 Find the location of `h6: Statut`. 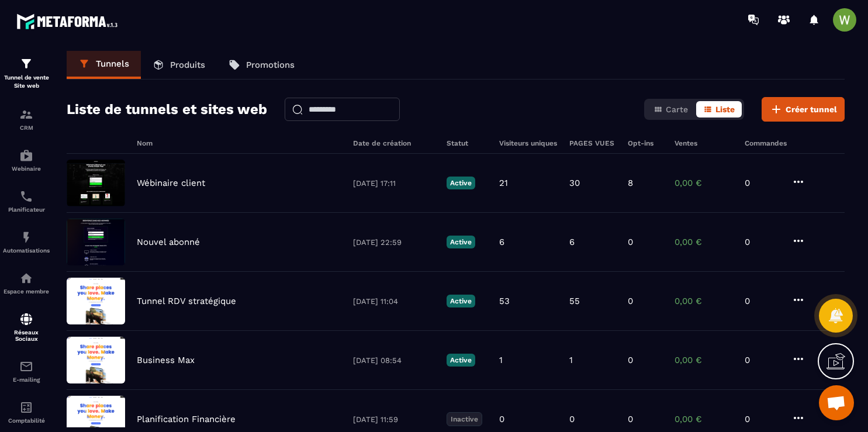

h6: Statut is located at coordinates (467, 143).